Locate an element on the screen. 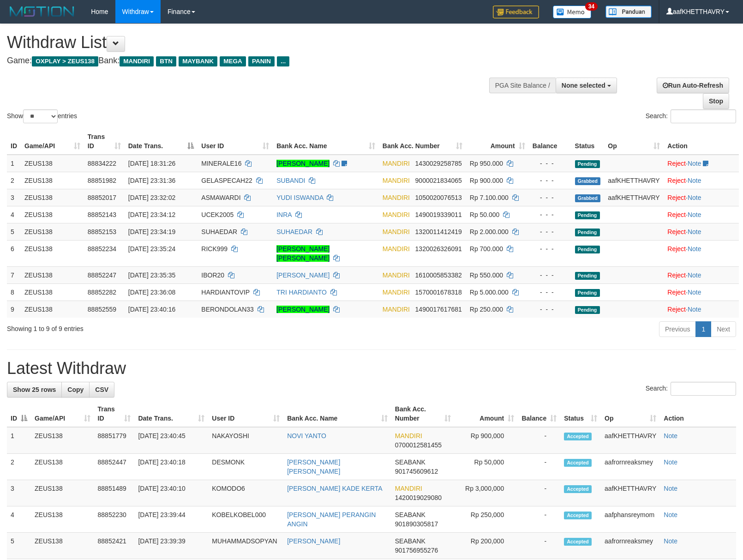  span: Copy 1420019029080 to clipboard is located at coordinates (418, 498).